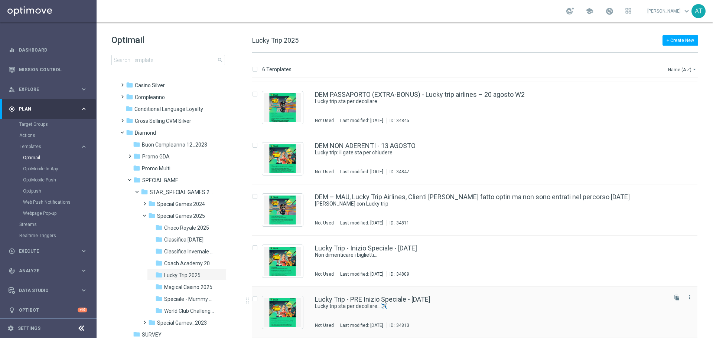 The image size is (713, 338). Describe the element at coordinates (189, 252) in the screenshot. I see `span: Classifica Invernale 2025` at that location.